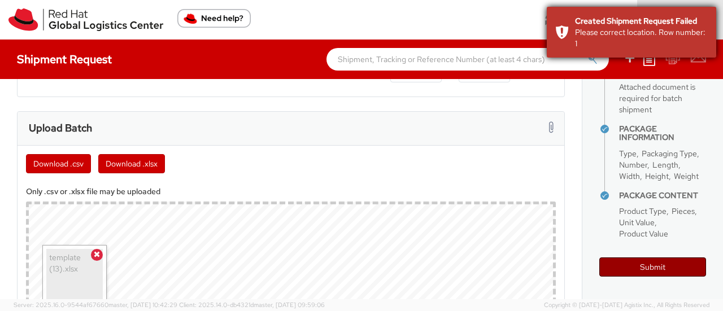 This screenshot has height=311, width=723. I want to click on span: Product Value, so click(643, 234).